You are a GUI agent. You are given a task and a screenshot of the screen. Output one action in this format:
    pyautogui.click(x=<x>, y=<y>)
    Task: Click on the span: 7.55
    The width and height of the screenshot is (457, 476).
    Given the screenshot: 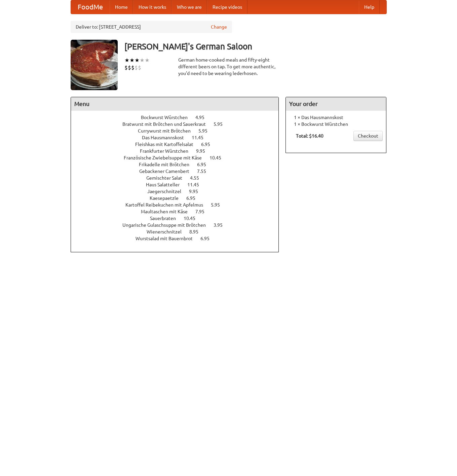 What is the action you would take?
    pyautogui.click(x=205, y=171)
    